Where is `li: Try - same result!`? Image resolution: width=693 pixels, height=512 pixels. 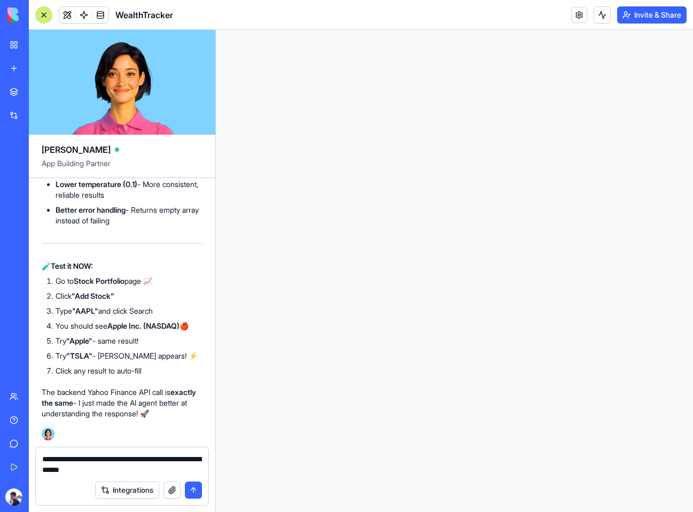
li: Try - same result! is located at coordinates (129, 341).